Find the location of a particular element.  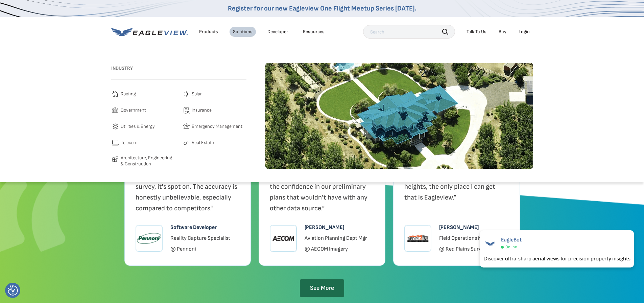

span: Emergency Management is located at coordinates (217, 126).